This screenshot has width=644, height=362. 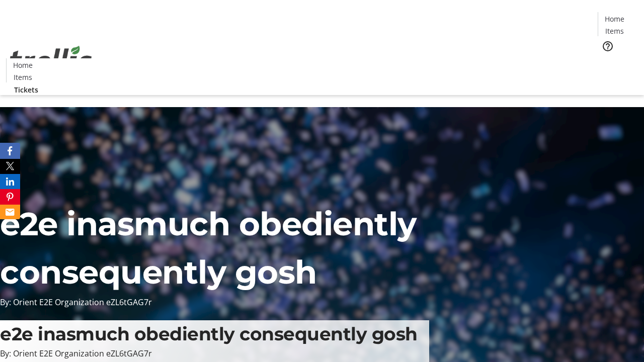 I want to click on button: Help, so click(x=608, y=47).